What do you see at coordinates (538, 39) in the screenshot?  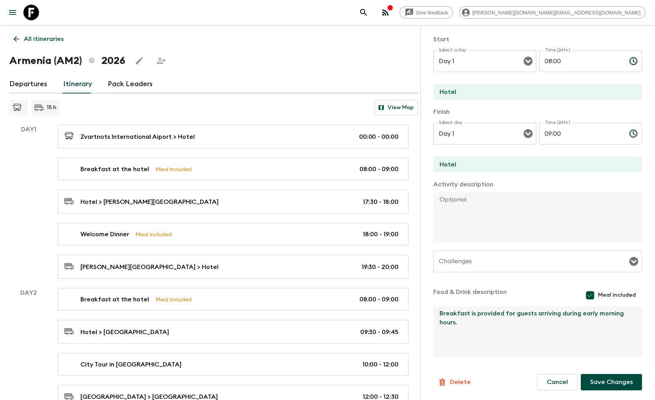 I see `p: Start` at bounding box center [538, 39].